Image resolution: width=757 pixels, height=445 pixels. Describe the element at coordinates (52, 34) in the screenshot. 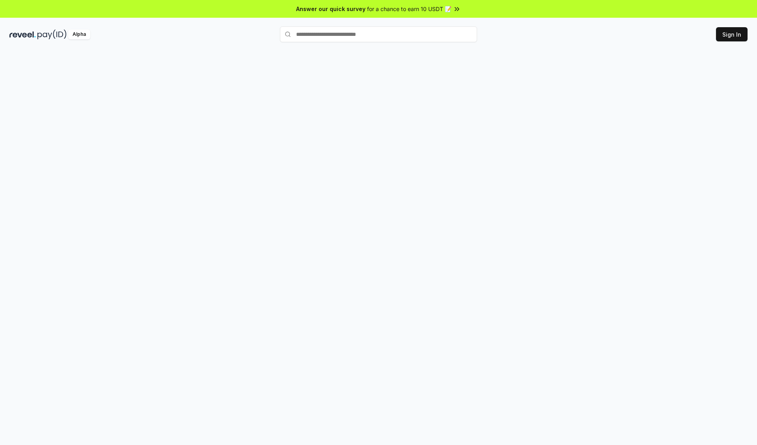

I see `img: pay_id` at that location.